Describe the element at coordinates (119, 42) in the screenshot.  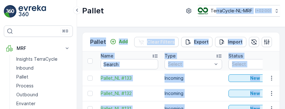
I see `button: Add` at that location.